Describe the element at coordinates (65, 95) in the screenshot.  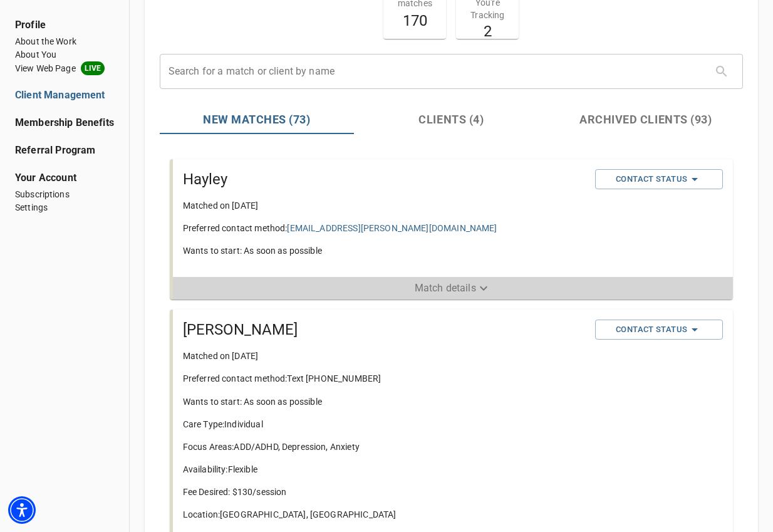
I see `li: Client Management` at that location.